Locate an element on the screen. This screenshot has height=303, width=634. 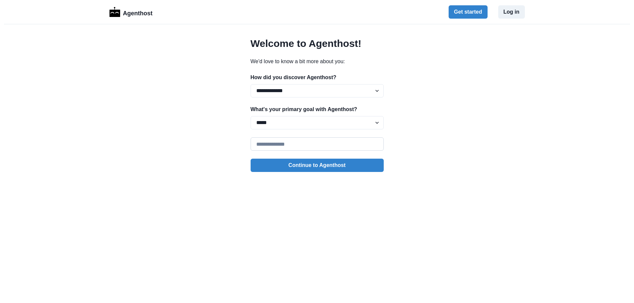
p: Agenthost is located at coordinates (137, 12).